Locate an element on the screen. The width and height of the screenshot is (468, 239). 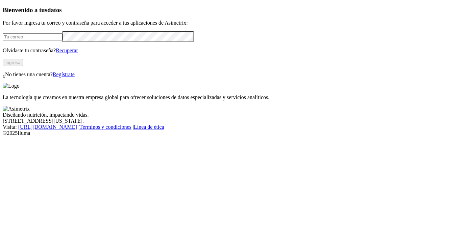
input: Tu correo is located at coordinates (32, 37).